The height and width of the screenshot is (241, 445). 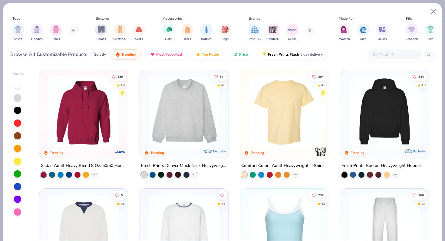 I want to click on img: trending.gif, so click(x=118, y=54).